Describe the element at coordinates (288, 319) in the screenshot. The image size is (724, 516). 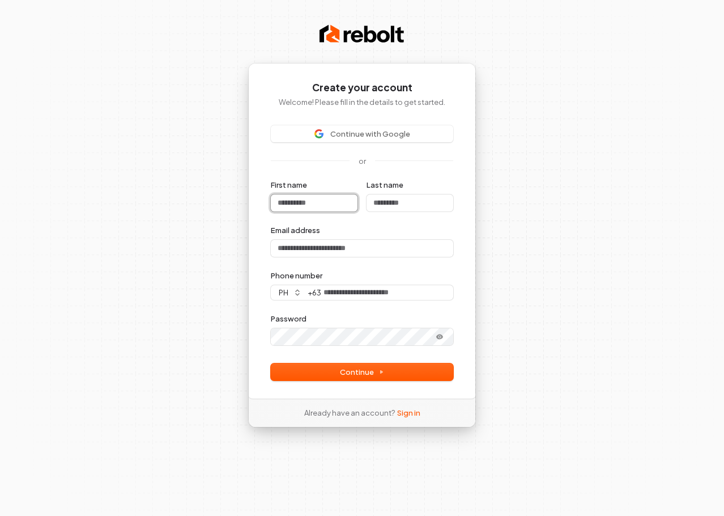
I see `label: Password` at that location.